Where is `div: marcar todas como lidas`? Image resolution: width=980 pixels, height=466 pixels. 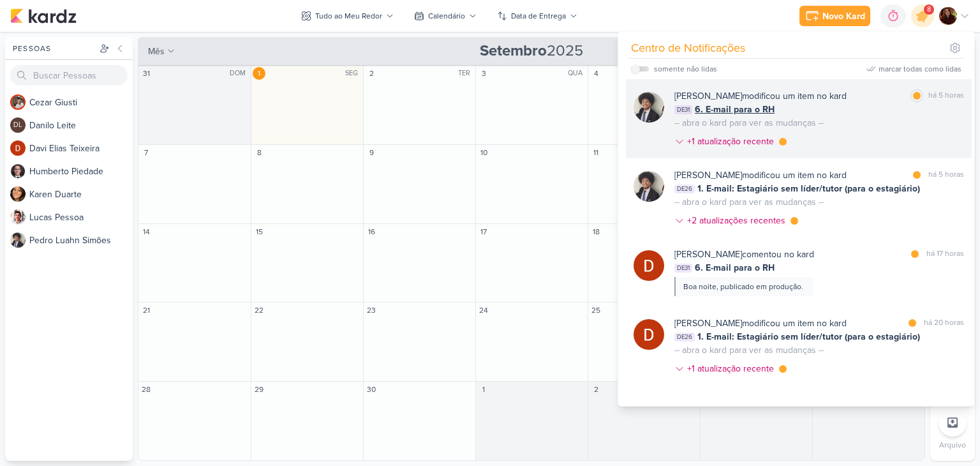 div: marcar todas como lidas is located at coordinates (920, 69).